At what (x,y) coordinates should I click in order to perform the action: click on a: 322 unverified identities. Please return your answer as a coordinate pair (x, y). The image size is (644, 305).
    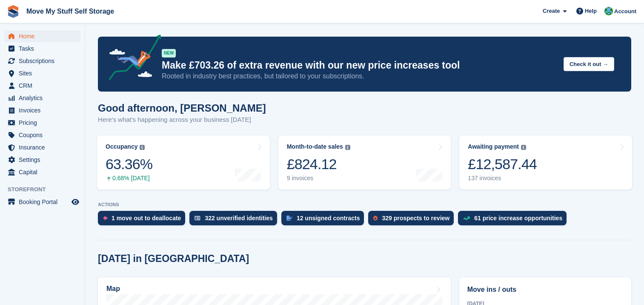
    Looking at the image, I should click on (236, 220).